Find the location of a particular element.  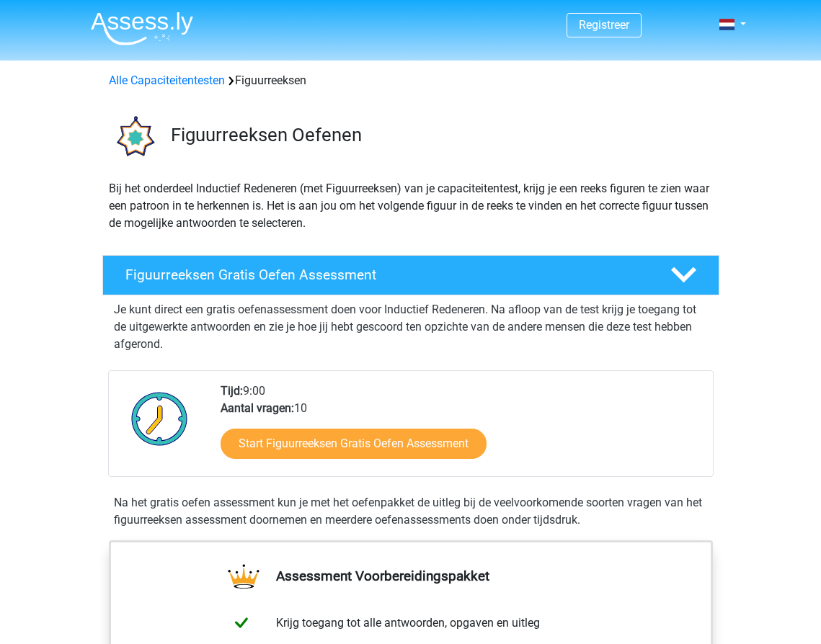

a: Alle Capaciteitentesten is located at coordinates (166, 80).